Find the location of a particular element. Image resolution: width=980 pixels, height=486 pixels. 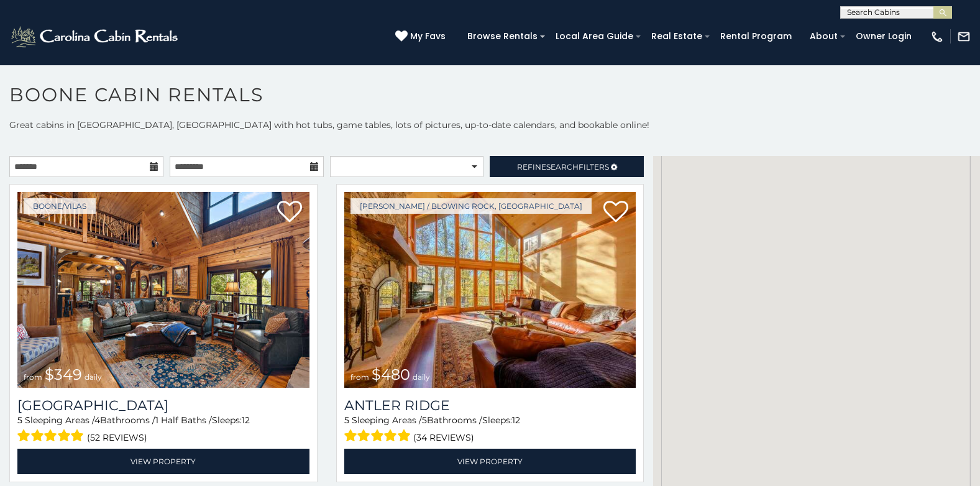

a: Real Estate is located at coordinates (677, 36).